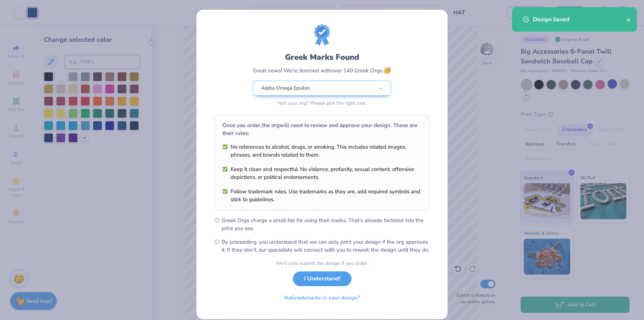 The image size is (644, 320). What do you see at coordinates (579, 20) in the screenshot?
I see `div: Design Saved` at bounding box center [579, 20].